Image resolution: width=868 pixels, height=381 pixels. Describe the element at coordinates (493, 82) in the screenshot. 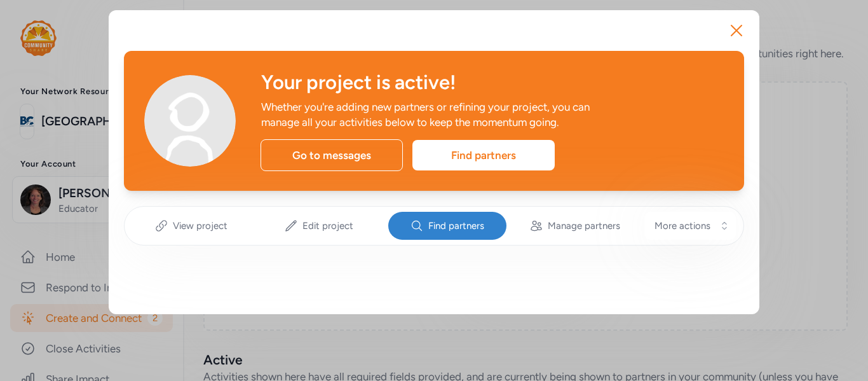

I see `div: Your project is active!` at that location.